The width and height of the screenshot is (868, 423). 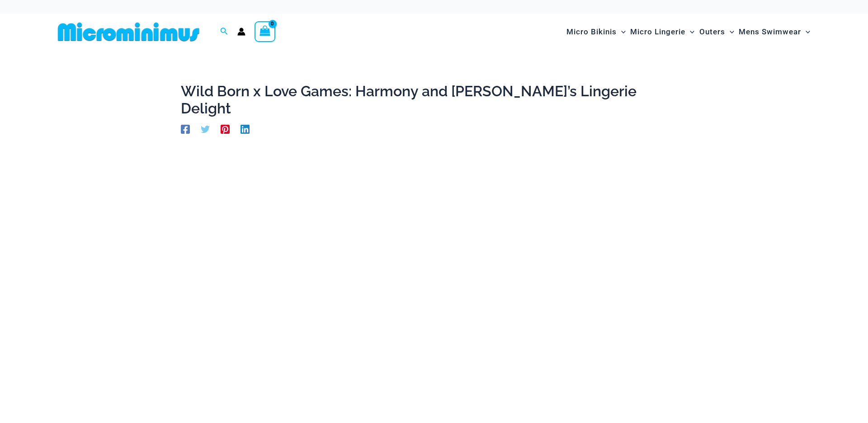 I want to click on a: Account icon link, so click(x=241, y=32).